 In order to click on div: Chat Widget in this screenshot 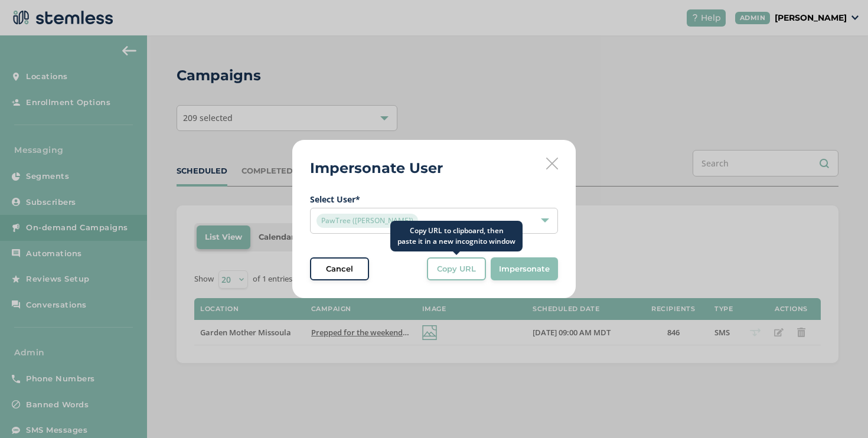, I will do `click(838, 410)`.